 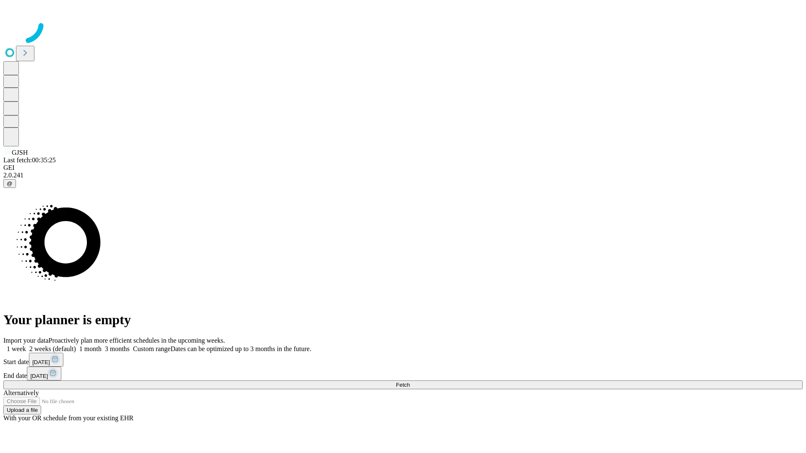 What do you see at coordinates (152, 349) in the screenshot?
I see `span: Custom range` at bounding box center [152, 349].